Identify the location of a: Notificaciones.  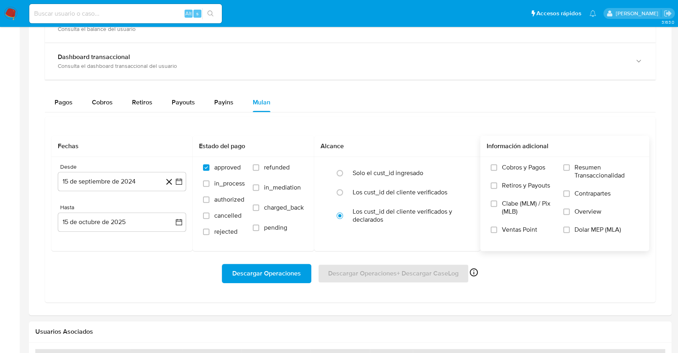
(593, 13).